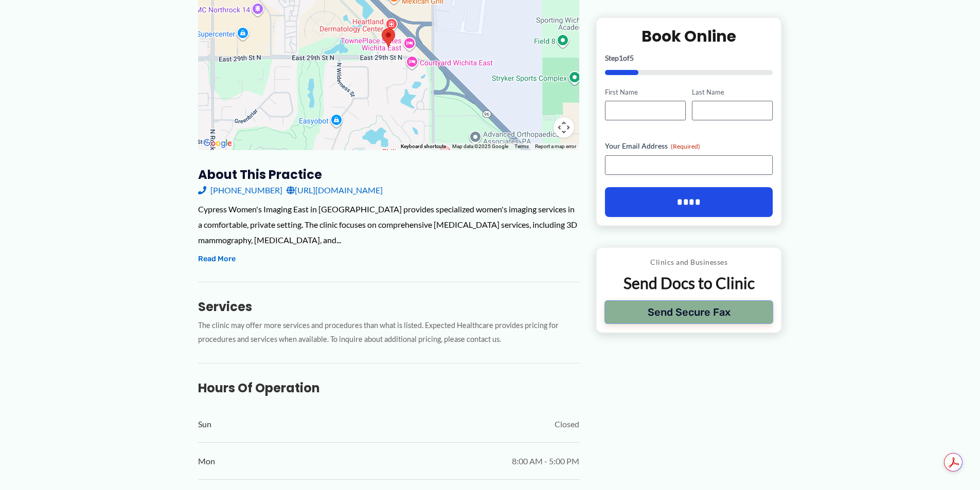  What do you see at coordinates (545, 461) in the screenshot?
I see `span: 8:00 AM - 5:00 PM` at bounding box center [545, 461].